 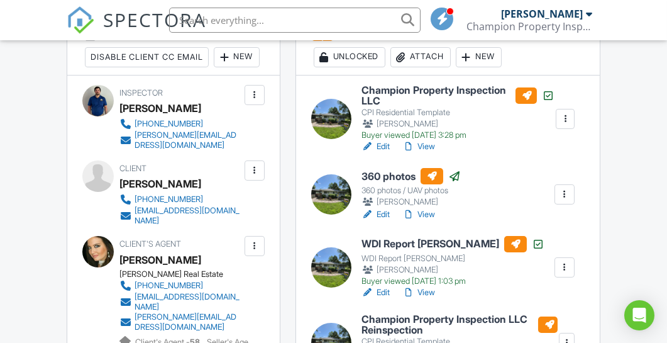 I want to click on div: 360 photos / UAV photos, so click(x=411, y=190).